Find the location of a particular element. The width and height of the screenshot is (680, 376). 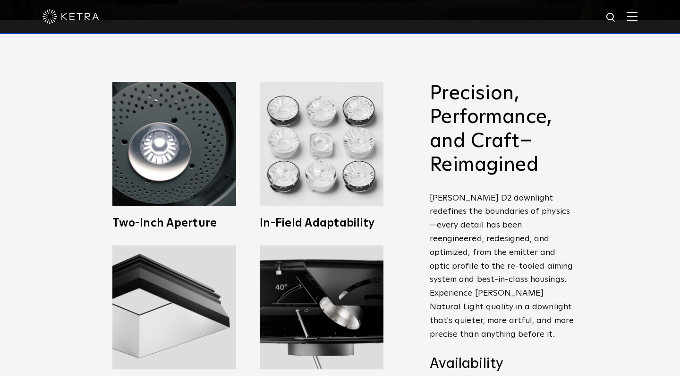

img: Ketra 2 is located at coordinates (174, 144).